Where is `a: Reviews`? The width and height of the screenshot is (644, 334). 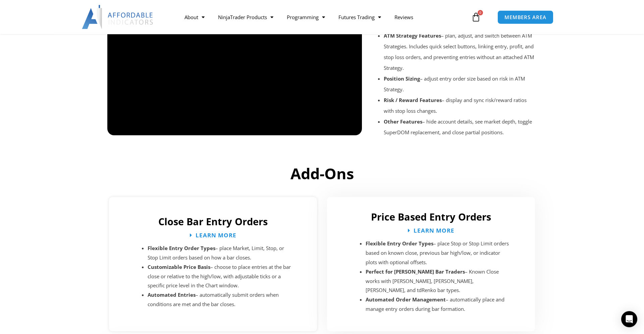
a: Reviews is located at coordinates (404, 17).